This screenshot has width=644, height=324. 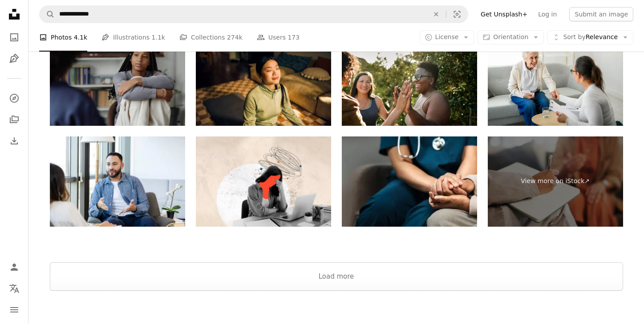 I want to click on button: Menu, so click(x=14, y=310).